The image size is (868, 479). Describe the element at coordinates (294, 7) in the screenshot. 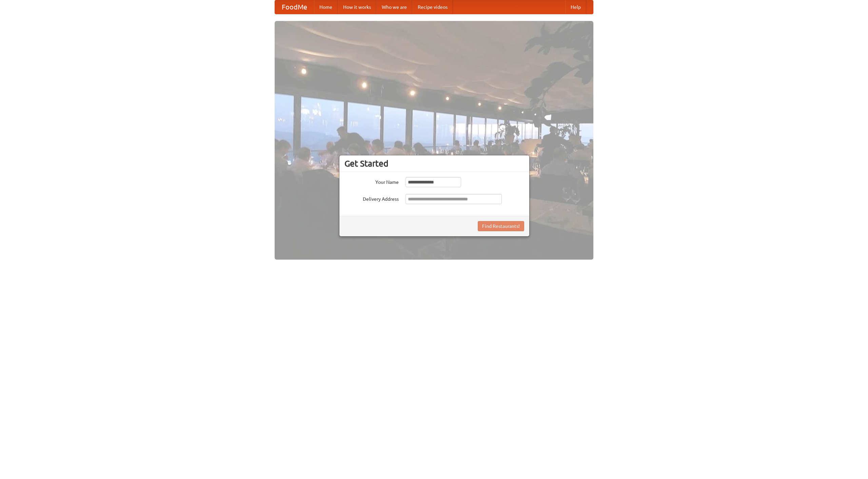

I see `a: FoodMe` at that location.